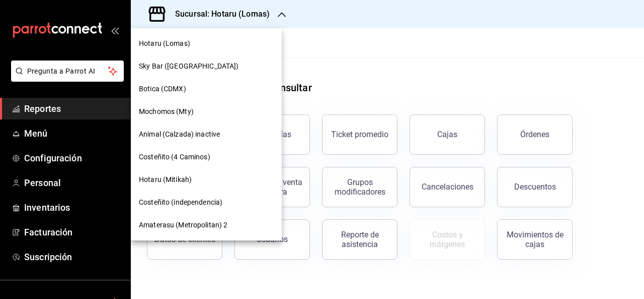 The image size is (644, 299). What do you see at coordinates (206, 225) in the screenshot?
I see `div: Amaterasu (Metropolitan) 2` at bounding box center [206, 225].